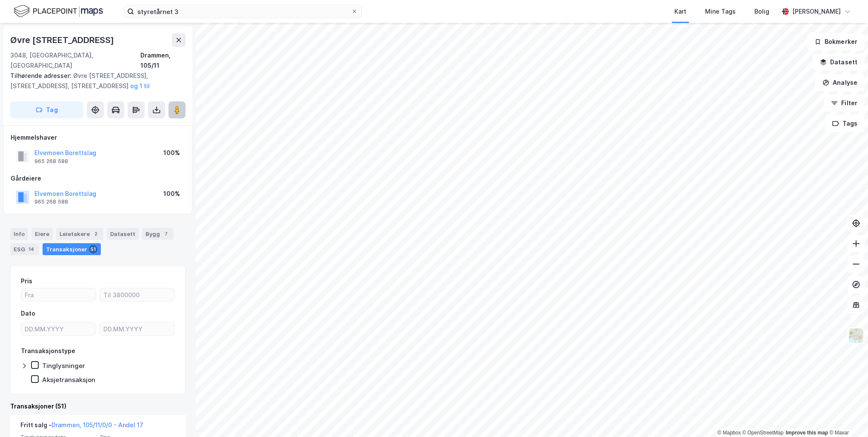 The width and height of the screenshot is (868, 437). Describe the element at coordinates (137, 295) in the screenshot. I see `input: Til 3800000` at that location.